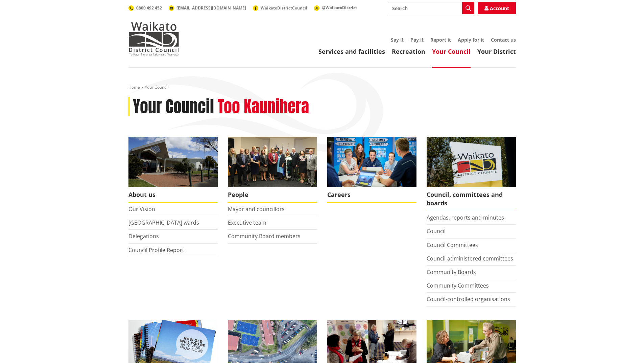 The height and width of the screenshot is (363, 644). Describe the element at coordinates (247, 223) in the screenshot. I see `a: Executive team` at that location.